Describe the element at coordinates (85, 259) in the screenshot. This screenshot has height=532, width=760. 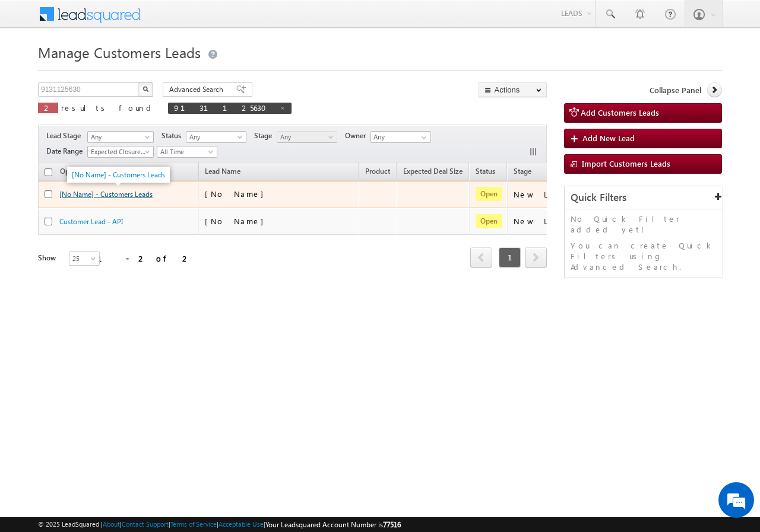
I see `span: 25` at that location.